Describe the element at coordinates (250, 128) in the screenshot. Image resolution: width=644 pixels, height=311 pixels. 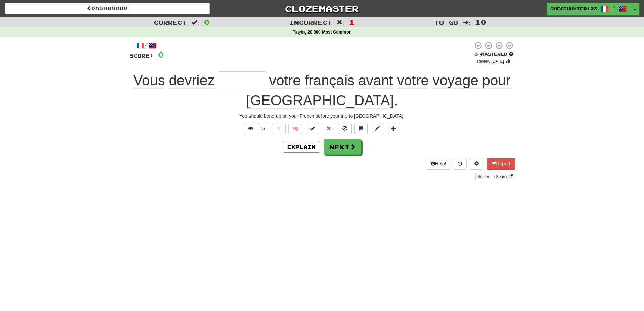
I see `button: Play sentence audio (ctl+space)` at that location.